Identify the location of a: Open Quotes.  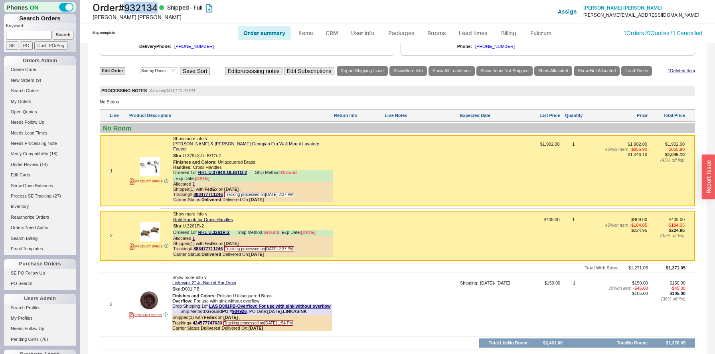
(40, 112).